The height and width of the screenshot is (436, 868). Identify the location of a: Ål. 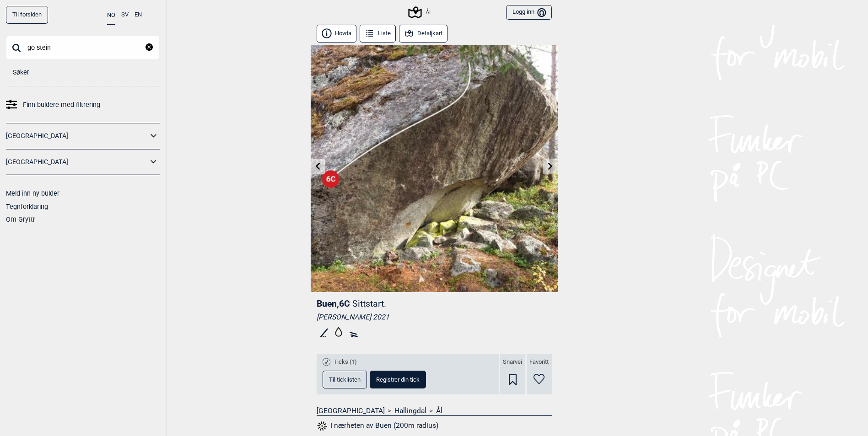
(439, 410).